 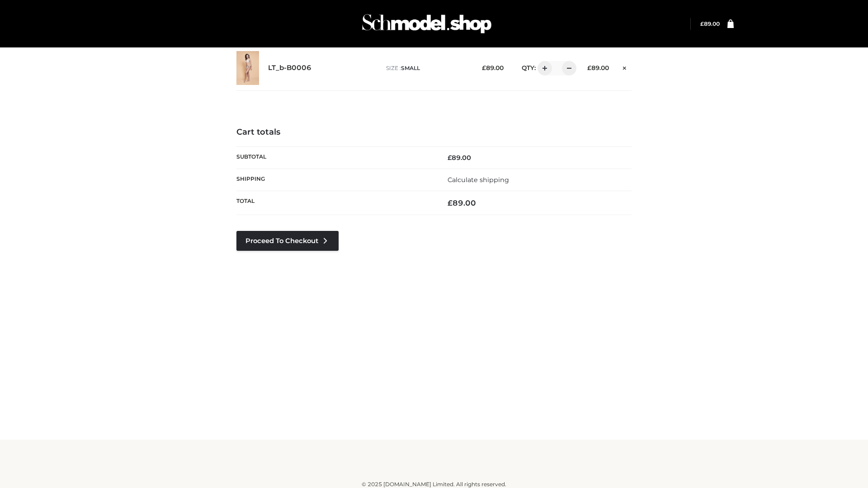 What do you see at coordinates (335, 180) in the screenshot?
I see `th: Shipping` at bounding box center [335, 180].